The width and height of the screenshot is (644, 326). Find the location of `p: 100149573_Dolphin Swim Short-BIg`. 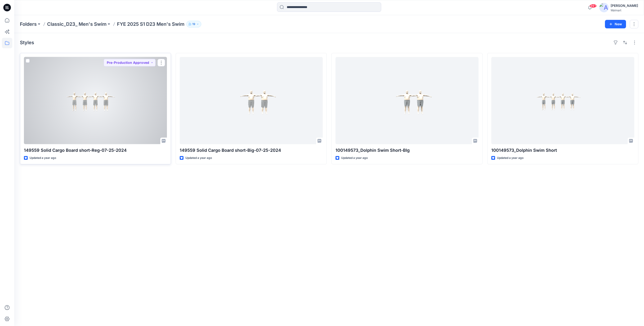

p: 100149573_Dolphin Swim Short-BIg is located at coordinates (407, 151).